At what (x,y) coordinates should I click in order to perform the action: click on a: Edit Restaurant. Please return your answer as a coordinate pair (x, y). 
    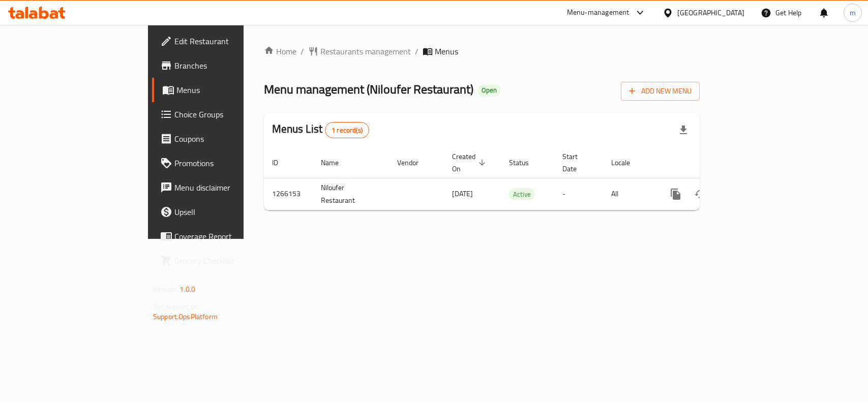
    Looking at the image, I should click on (223, 41).